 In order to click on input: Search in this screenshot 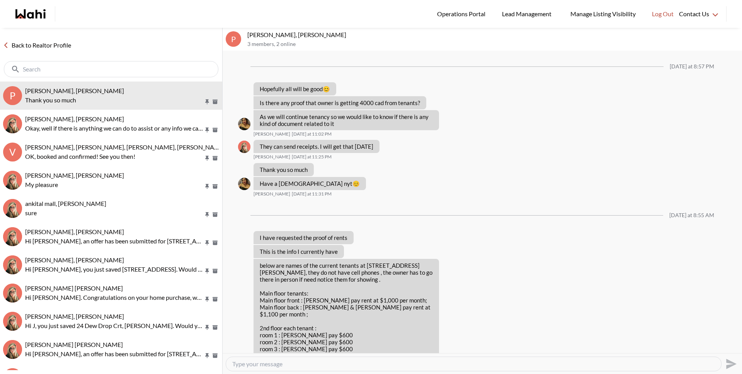, I will do `click(112, 69)`.